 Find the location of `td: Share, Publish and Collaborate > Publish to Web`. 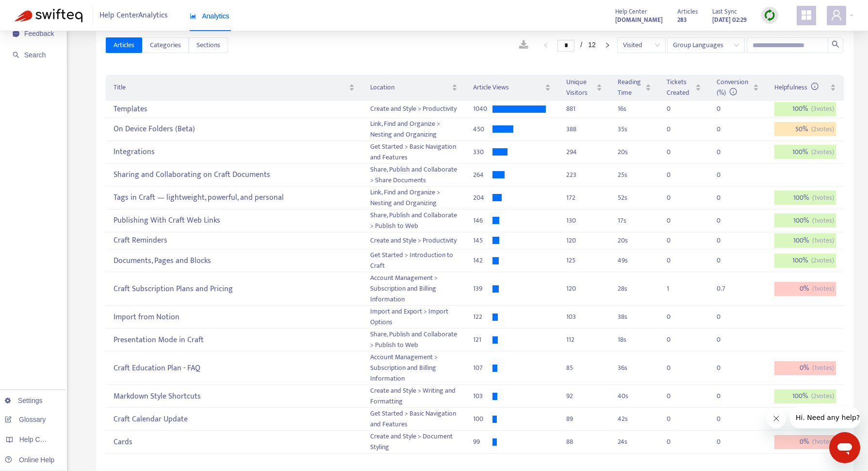

td: Share, Publish and Collaborate > Publish to Web is located at coordinates (414, 220).